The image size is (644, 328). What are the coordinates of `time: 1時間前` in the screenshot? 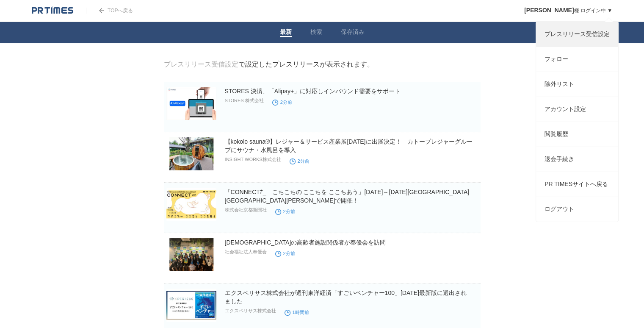 It's located at (297, 312).